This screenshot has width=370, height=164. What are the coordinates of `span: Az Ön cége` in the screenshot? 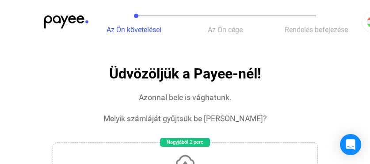 It's located at (225, 30).